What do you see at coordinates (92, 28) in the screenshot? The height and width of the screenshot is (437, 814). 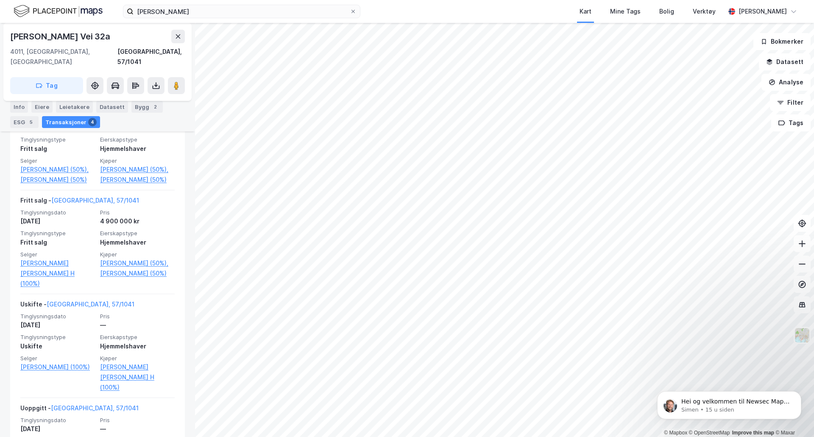 I see `p: Hei og velkommen til Newsec Maps, Joar Om det er du lurer på så er det bare å ta kontakt her. [DE...` at bounding box center [92, 28].